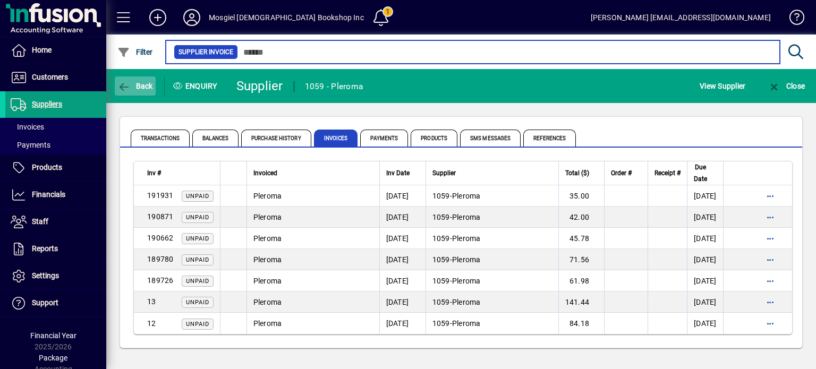 This screenshot has width=816, height=369. Describe the element at coordinates (581, 196) in the screenshot. I see `td: 35.00` at that location.